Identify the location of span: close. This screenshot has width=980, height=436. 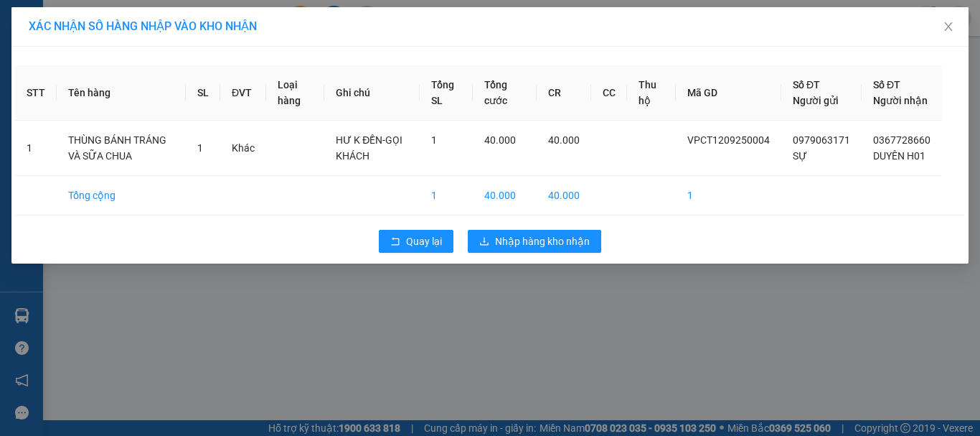
(948, 27).